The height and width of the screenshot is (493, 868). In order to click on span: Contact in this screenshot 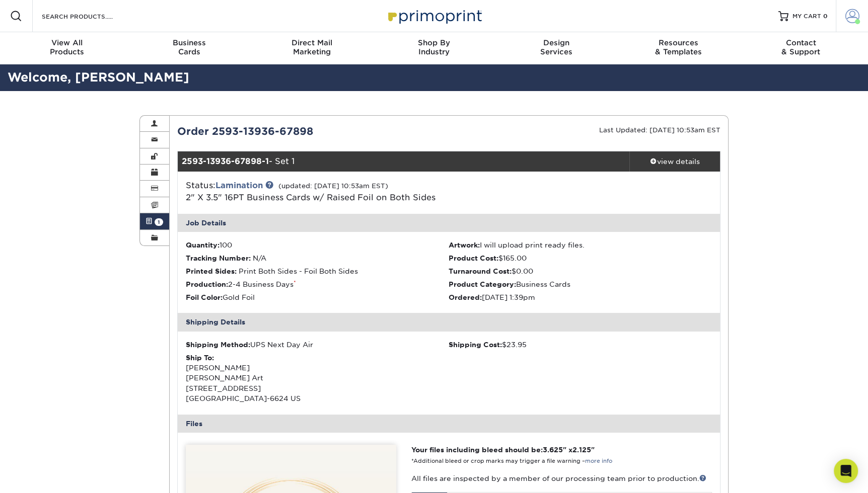, I will do `click(800, 43)`.